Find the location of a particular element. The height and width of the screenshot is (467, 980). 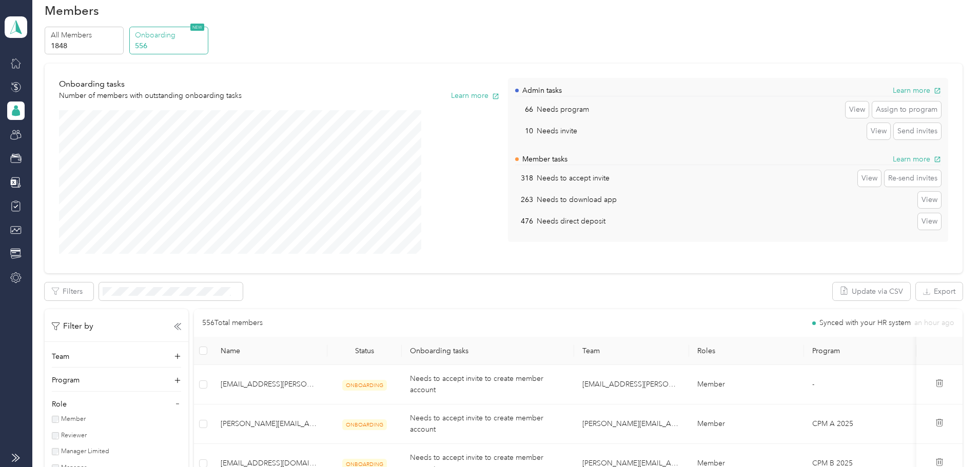

button: Export is located at coordinates (939, 291).